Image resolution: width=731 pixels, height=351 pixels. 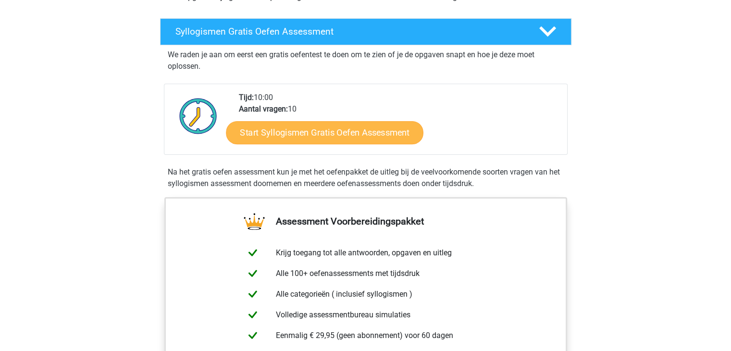 I want to click on a: Start Syllogismen Gratis Oefen Assessment, so click(x=324, y=132).